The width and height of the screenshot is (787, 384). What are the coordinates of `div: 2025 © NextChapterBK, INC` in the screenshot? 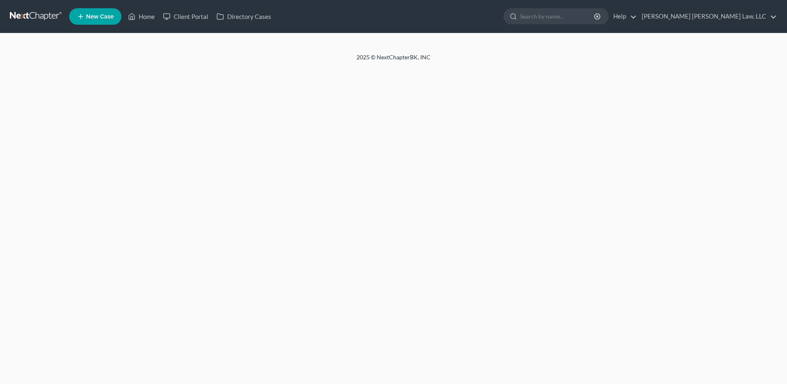 It's located at (393, 61).